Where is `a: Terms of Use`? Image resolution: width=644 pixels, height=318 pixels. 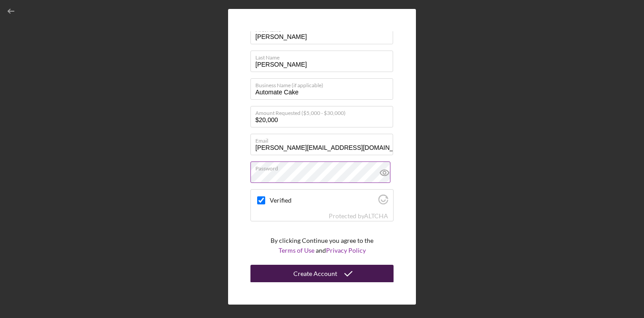
a: Terms of Use is located at coordinates (296, 250).